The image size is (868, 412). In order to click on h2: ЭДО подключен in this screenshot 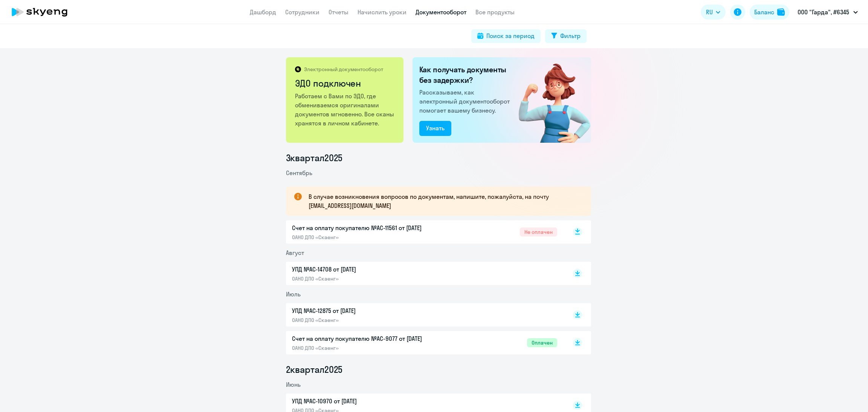, I will do `click(345, 83)`.